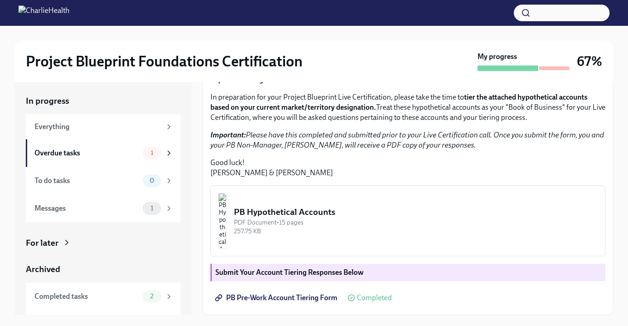 The width and height of the screenshot is (628, 326). Describe the element at coordinates (103, 153) in the screenshot. I see `a: Overdue tasks1` at that location.